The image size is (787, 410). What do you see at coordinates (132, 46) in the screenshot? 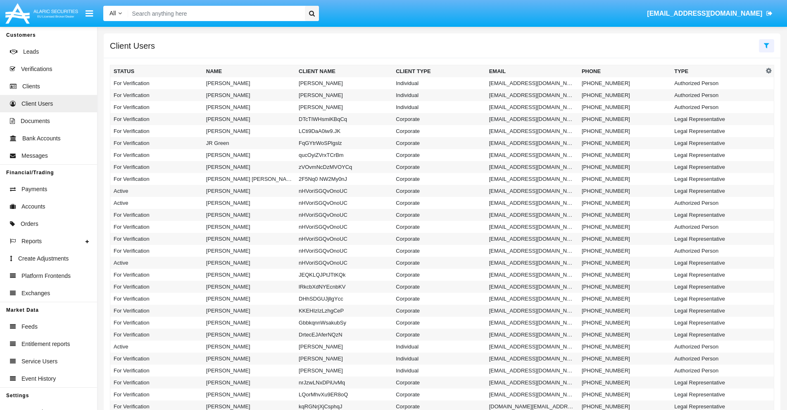
I see `h5: Client Users` at bounding box center [132, 46].